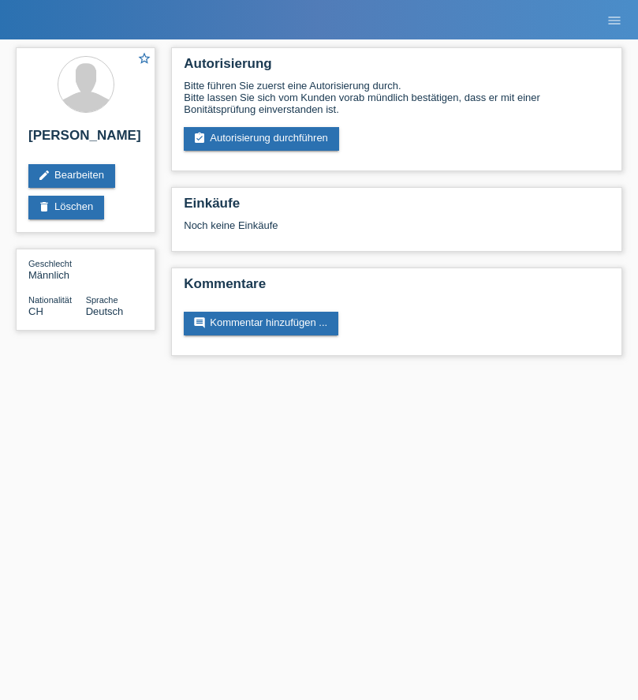  Describe the element at coordinates (614, 20) in the screenshot. I see `a: menu` at that location.